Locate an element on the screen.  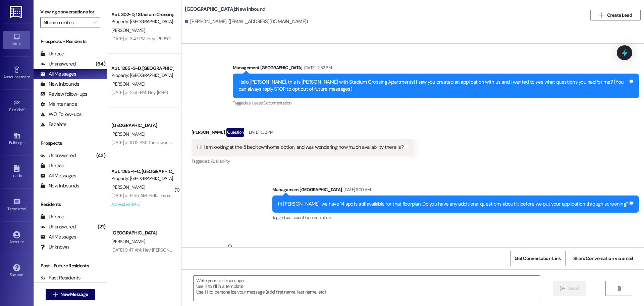
span: Send is located at coordinates (573, 288).